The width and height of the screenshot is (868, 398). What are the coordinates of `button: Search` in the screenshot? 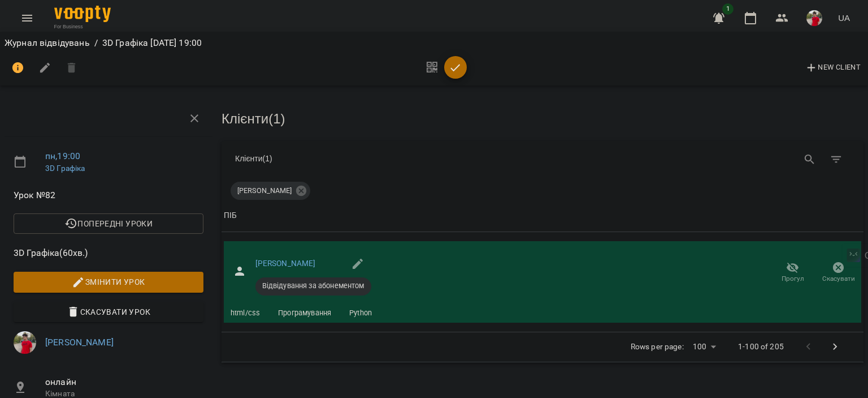 It's located at (810, 160).